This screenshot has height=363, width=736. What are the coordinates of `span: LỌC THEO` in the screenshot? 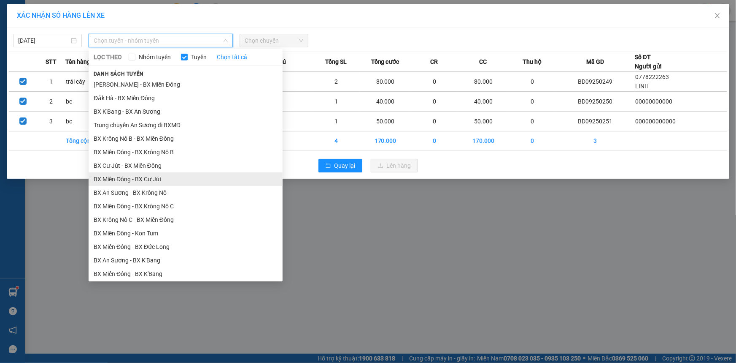 It's located at (108, 57).